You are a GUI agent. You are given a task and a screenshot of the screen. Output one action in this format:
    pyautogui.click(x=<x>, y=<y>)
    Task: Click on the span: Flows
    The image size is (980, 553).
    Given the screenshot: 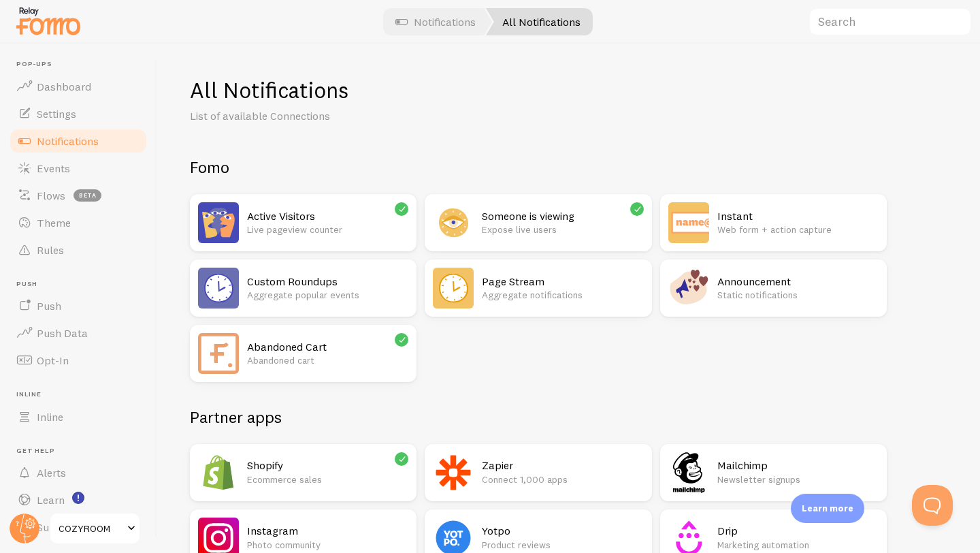 What is the action you would take?
    pyautogui.click(x=51, y=195)
    